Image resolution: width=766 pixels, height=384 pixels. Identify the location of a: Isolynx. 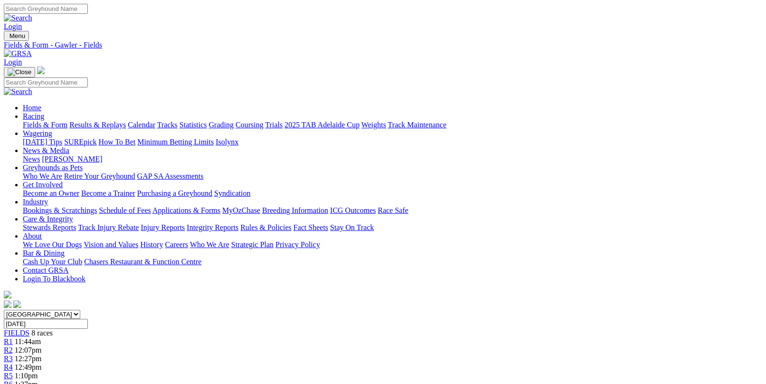
(227, 142).